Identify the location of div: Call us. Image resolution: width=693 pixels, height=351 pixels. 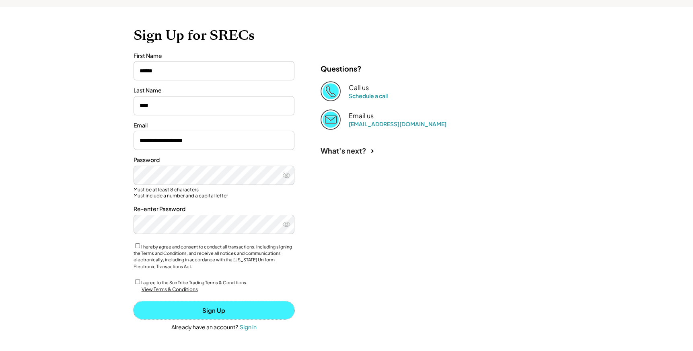
(359, 88).